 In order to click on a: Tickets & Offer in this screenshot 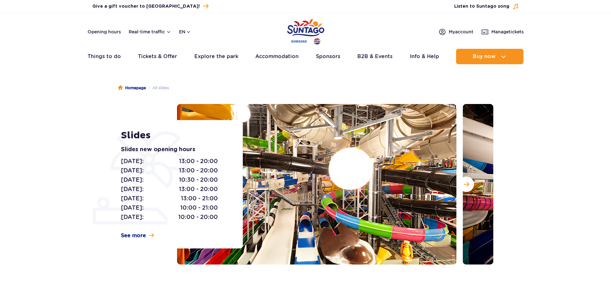, I will do `click(158, 56)`.